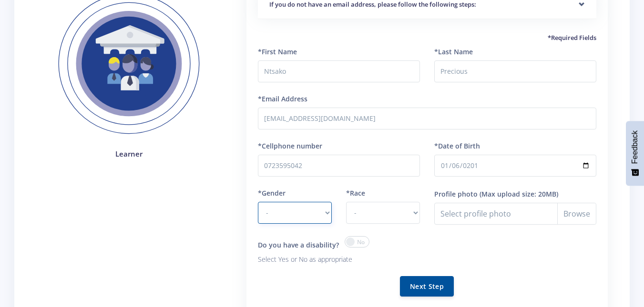 The width and height of the screenshot is (644, 307). I want to click on button: Feedback - Show survey, so click(635, 153).